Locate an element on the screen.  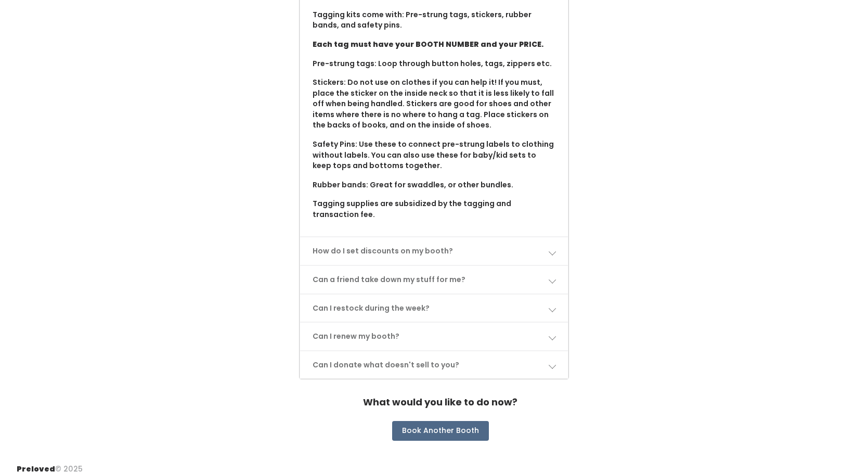
p: Tagging kits come with: Pre-strung tags, stickers, rubber bands, and safety pins. is located at coordinates (433, 20).